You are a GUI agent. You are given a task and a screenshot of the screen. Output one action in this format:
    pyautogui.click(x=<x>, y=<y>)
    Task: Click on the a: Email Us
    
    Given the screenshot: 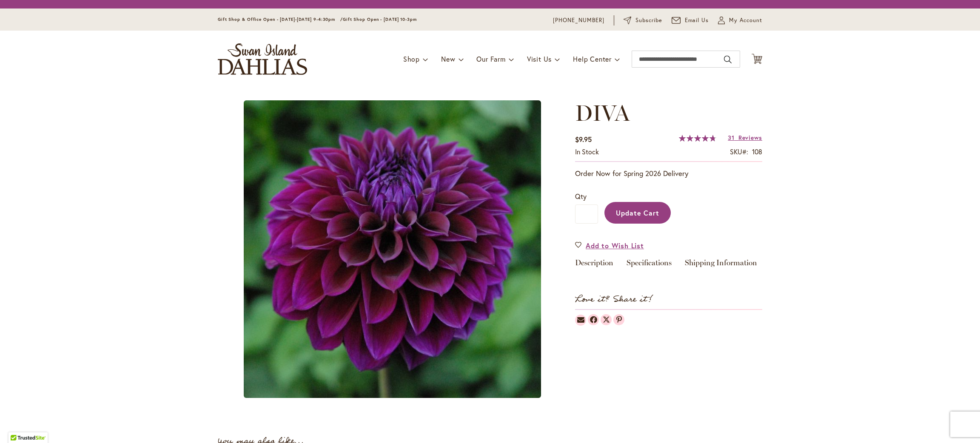 What is the action you would take?
    pyautogui.click(x=690, y=20)
    